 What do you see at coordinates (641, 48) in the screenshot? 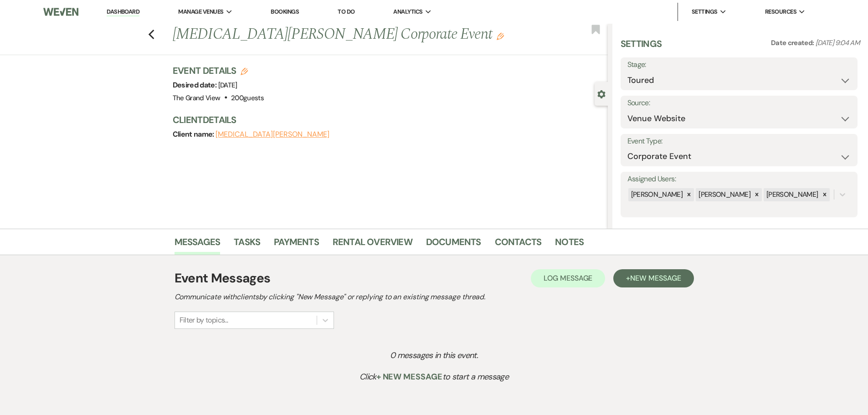
I see `h3: Settings` at bounding box center [641, 48].